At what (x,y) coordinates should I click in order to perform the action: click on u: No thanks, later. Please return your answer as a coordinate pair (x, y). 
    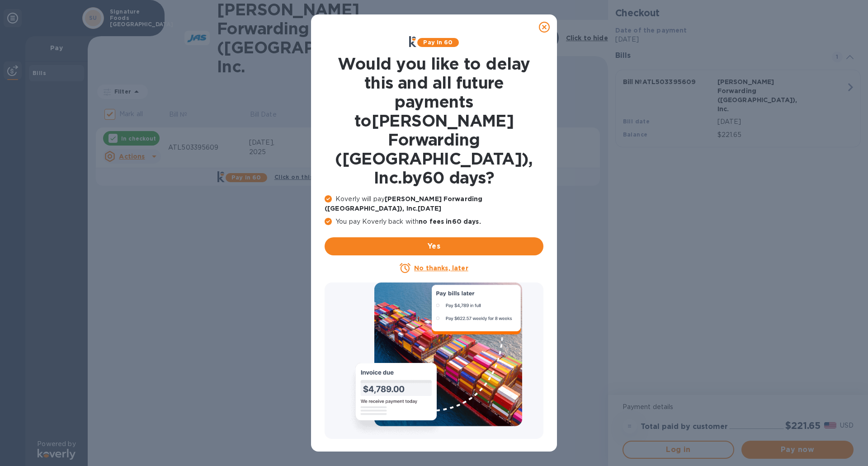
    Looking at the image, I should click on (440, 268).